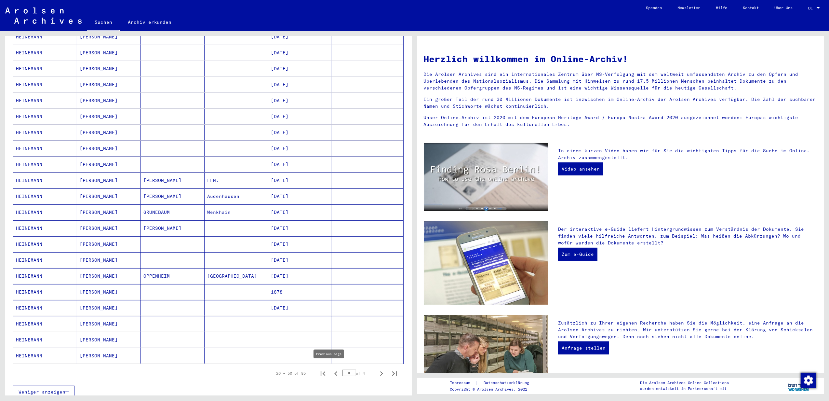  Describe the element at coordinates (688, 154) in the screenshot. I see `p: In einem kurzen Video haben wir für Sie die wichtigsten Tipps für die Suche im Online-Archiv zusa...` at that location.